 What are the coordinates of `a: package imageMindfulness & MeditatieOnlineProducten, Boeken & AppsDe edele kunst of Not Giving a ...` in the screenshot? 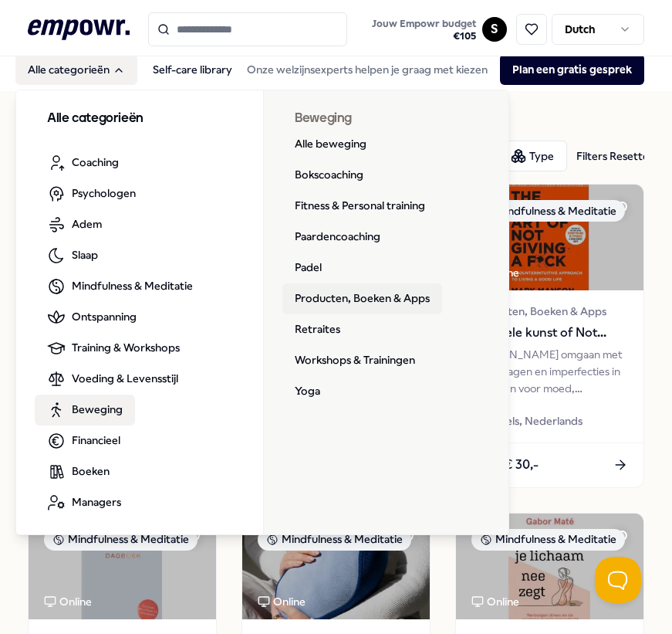 It's located at (549, 335).